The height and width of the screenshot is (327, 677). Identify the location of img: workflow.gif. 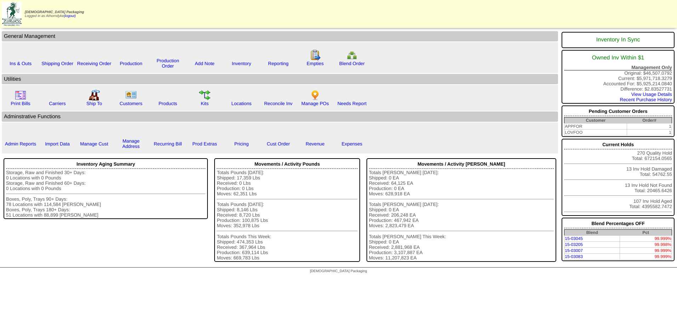
(205, 95).